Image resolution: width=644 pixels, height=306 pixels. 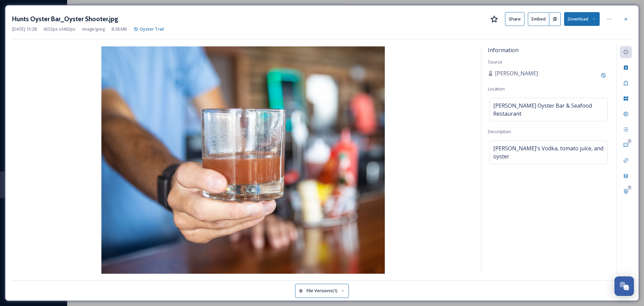 I want to click on span: Oyster Trail, so click(x=152, y=29).